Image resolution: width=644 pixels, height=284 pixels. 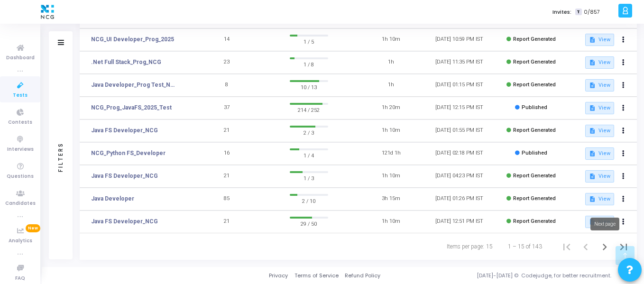 What do you see at coordinates (20, 278) in the screenshot?
I see `span: FAQ` at bounding box center [20, 278].